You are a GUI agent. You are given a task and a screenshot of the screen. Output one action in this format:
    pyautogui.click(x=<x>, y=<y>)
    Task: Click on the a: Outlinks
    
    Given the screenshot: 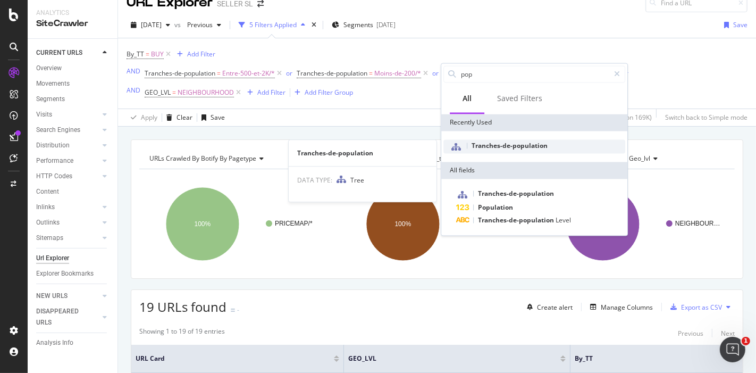 What is the action you would take?
    pyautogui.click(x=67, y=222)
    